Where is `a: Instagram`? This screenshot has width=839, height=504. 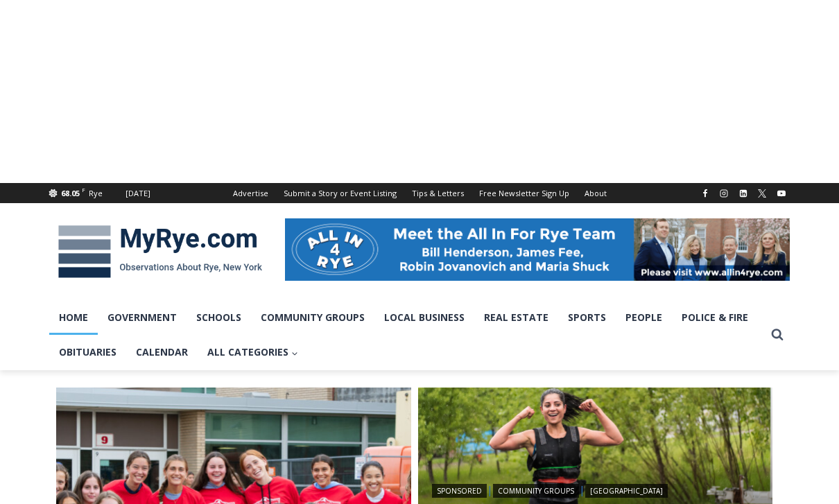
a: Instagram is located at coordinates (724, 193).